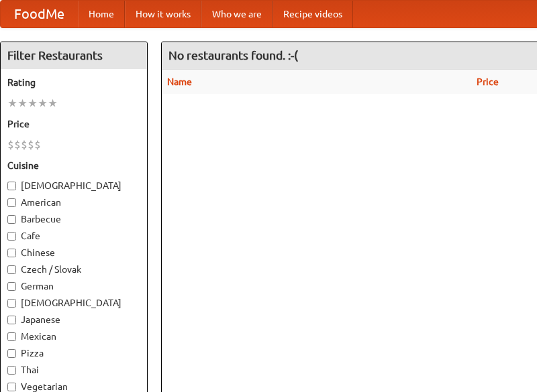 The width and height of the screenshot is (537, 392). Describe the element at coordinates (74, 124) in the screenshot. I see `h5: Price` at that location.